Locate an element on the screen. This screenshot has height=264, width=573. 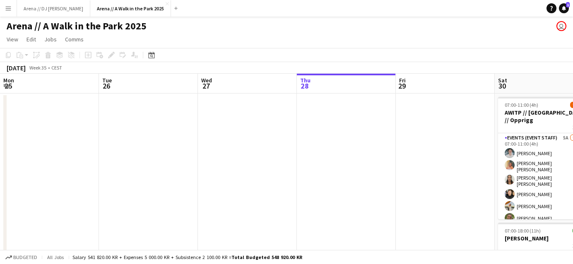
app-user-avatar: Viktoria Svenskerud is located at coordinates (561, 26).